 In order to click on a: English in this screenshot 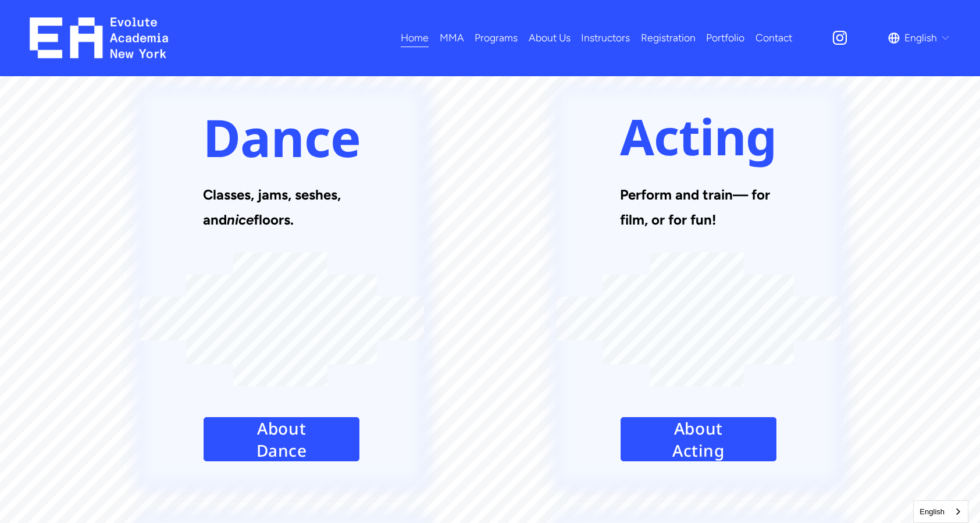, I will do `click(941, 511)`.